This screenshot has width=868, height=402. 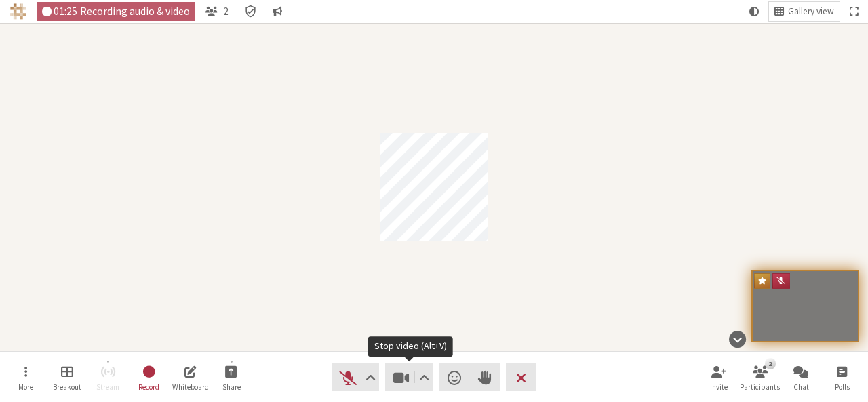 What do you see at coordinates (718, 387) in the screenshot?
I see `span: Invite` at bounding box center [718, 387].